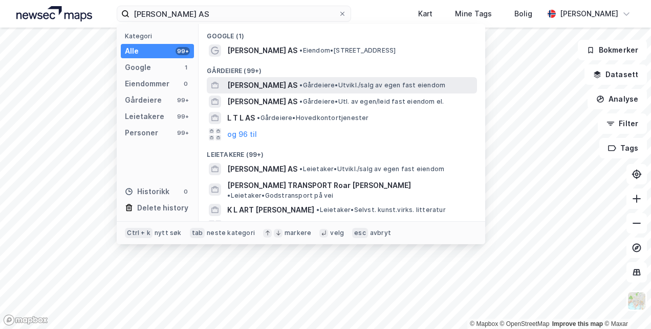  Describe the element at coordinates (197, 233) in the screenshot. I see `div: tab` at that location.